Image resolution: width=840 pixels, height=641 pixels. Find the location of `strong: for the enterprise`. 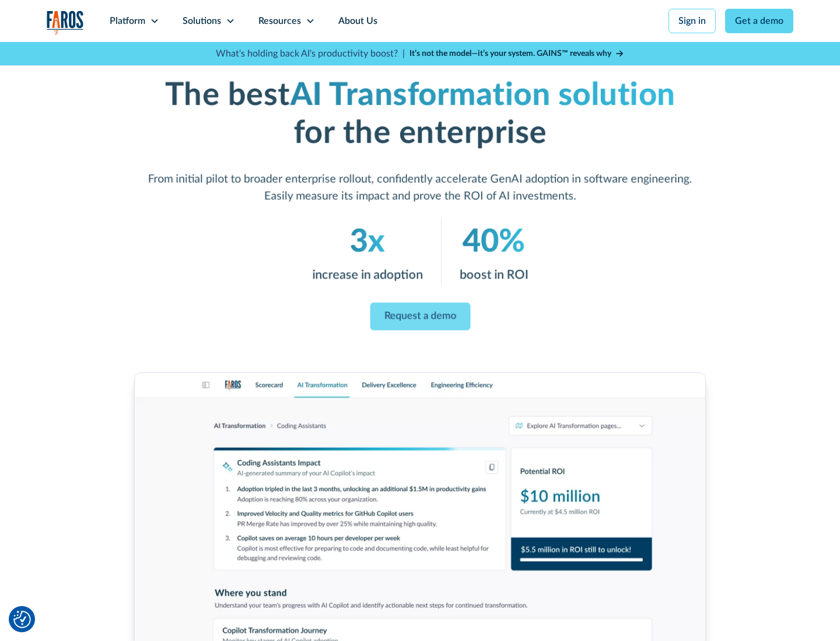

strong: for the enterprise is located at coordinates (420, 133).